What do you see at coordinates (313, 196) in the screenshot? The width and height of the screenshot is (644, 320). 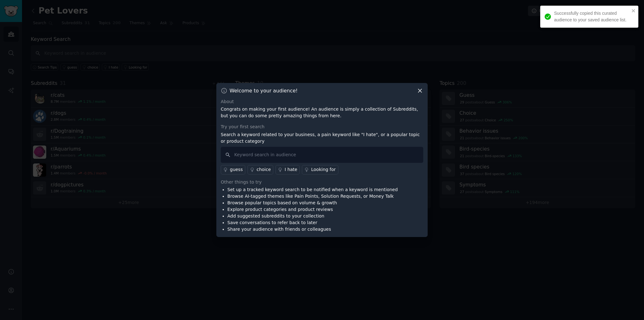 I see `li: Browse AI-tagged themes like Pain Points, Solution Requests, or Money Talk` at bounding box center [313, 196].